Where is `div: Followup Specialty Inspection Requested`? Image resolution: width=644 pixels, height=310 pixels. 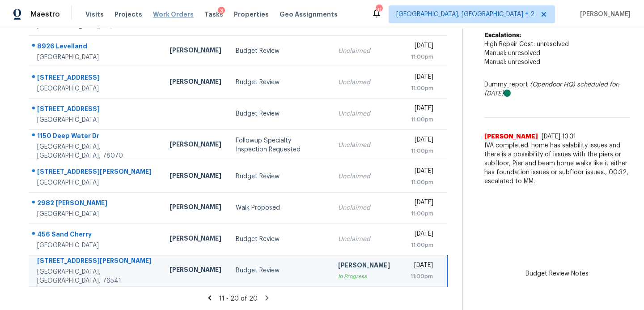 div: Followup Specialty Inspection Requested is located at coordinates (280, 145).